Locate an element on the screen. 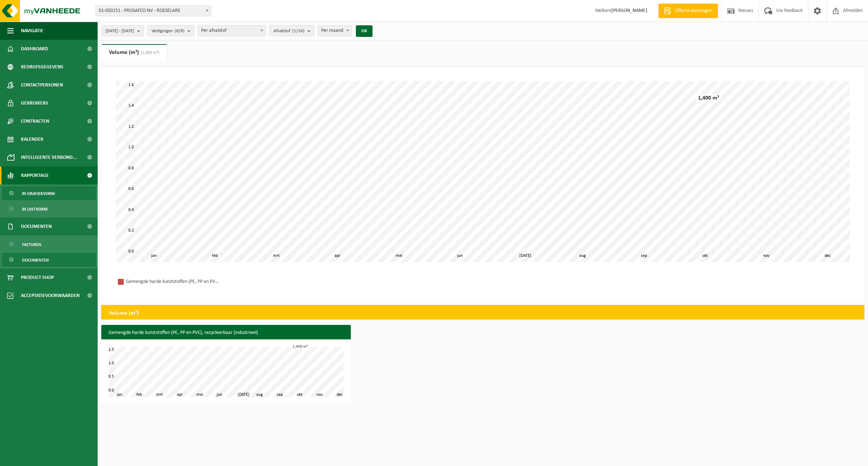  span: Per maand is located at coordinates (335, 31).